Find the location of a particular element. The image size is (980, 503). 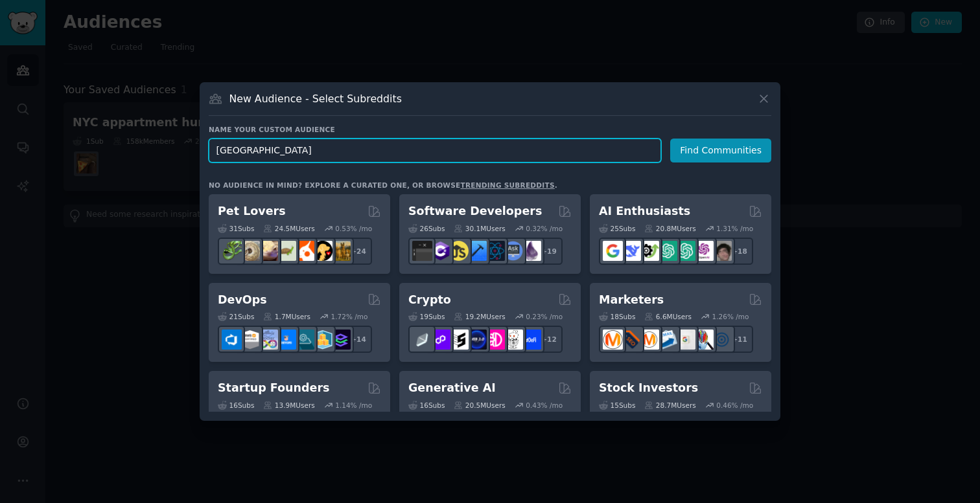

div: + 24 is located at coordinates (359, 251).